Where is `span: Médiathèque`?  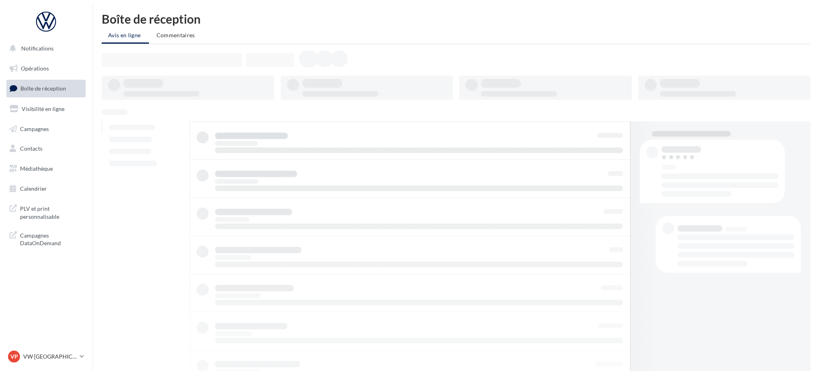
span: Médiathèque is located at coordinates (36, 168).